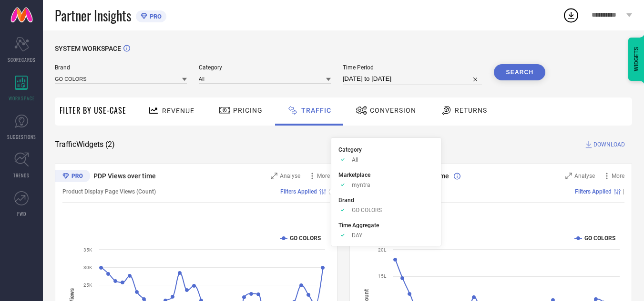 The width and height of the screenshot is (644, 301). What do you see at coordinates (72, 177) in the screenshot?
I see `div: Premium` at bounding box center [72, 177].